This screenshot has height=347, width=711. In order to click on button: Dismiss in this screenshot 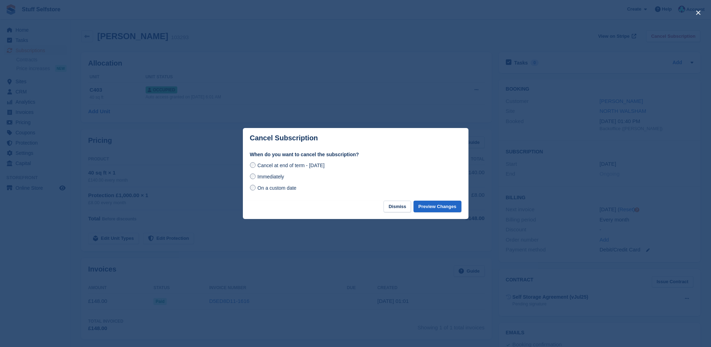, I will do `click(397, 206)`.